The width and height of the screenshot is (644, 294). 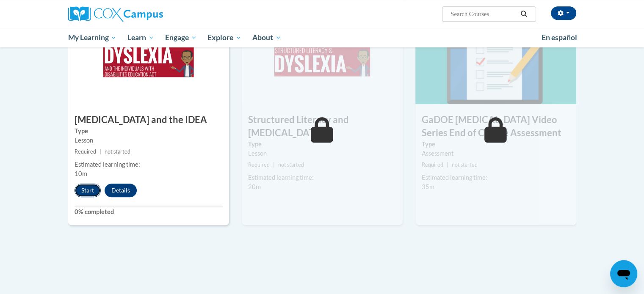 What do you see at coordinates (81, 173) in the screenshot?
I see `span: 10m` at bounding box center [81, 173].